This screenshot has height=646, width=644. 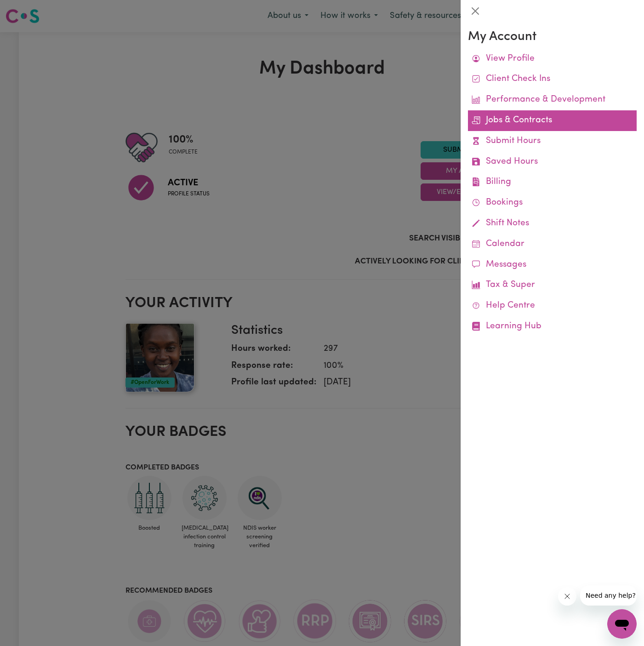 What do you see at coordinates (552, 306) in the screenshot?
I see `a: Help Centre` at bounding box center [552, 306].